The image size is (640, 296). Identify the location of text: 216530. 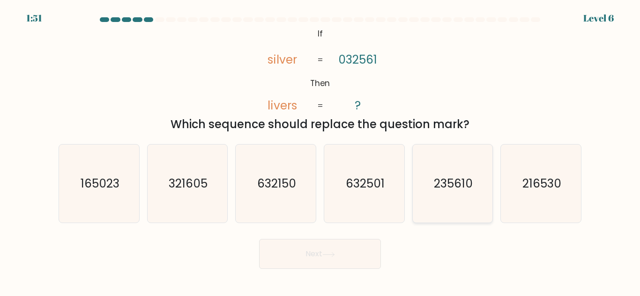
(541, 184).